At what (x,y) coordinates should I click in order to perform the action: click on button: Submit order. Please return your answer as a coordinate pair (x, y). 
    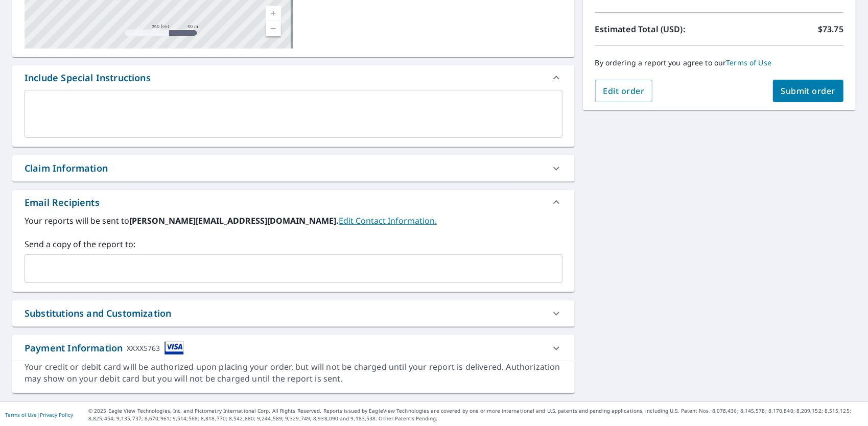
    Looking at the image, I should click on (808, 91).